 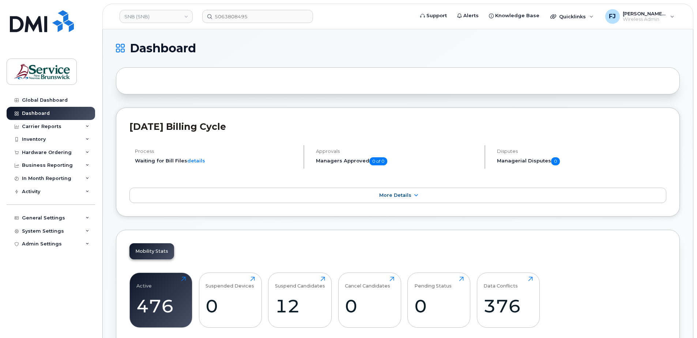 What do you see at coordinates (501, 282) in the screenshot?
I see `div: Data Conflicts` at bounding box center [501, 282].